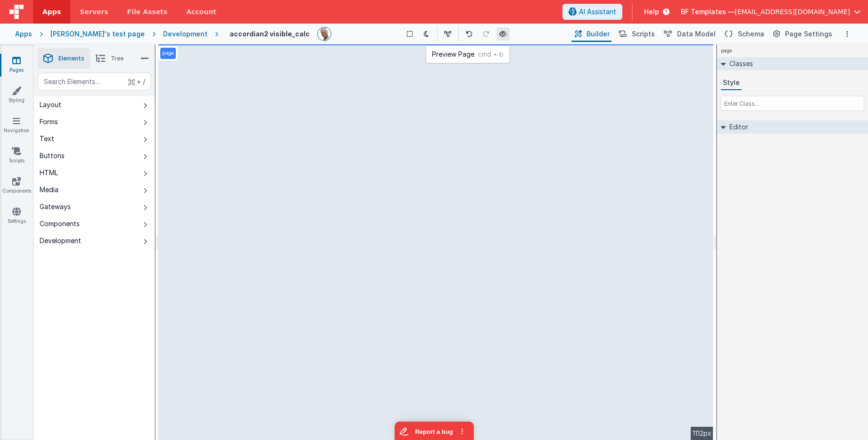 The height and width of the screenshot is (440, 868). What do you see at coordinates (94, 139) in the screenshot?
I see `button: Text` at bounding box center [94, 139].